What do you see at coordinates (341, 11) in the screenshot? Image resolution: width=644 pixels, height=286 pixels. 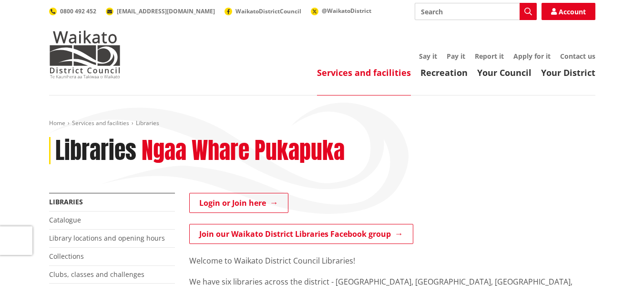 I see `a: @WaikatoDistrict` at bounding box center [341, 11].